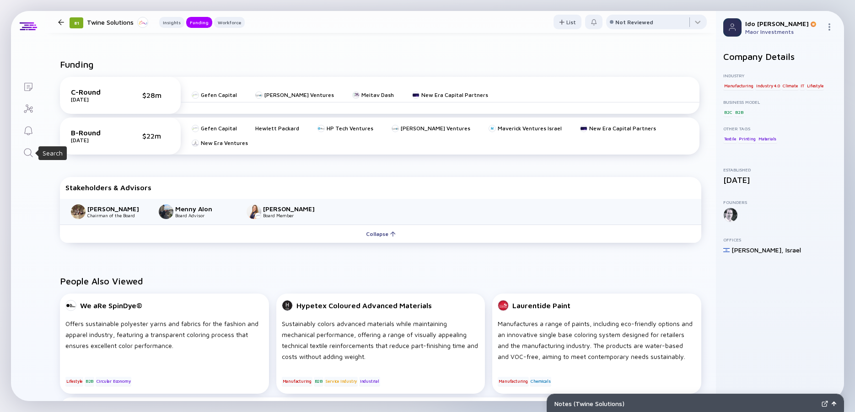 Image resolution: width=855 pixels, height=412 pixels. I want to click on div: Israel, so click(793, 250).